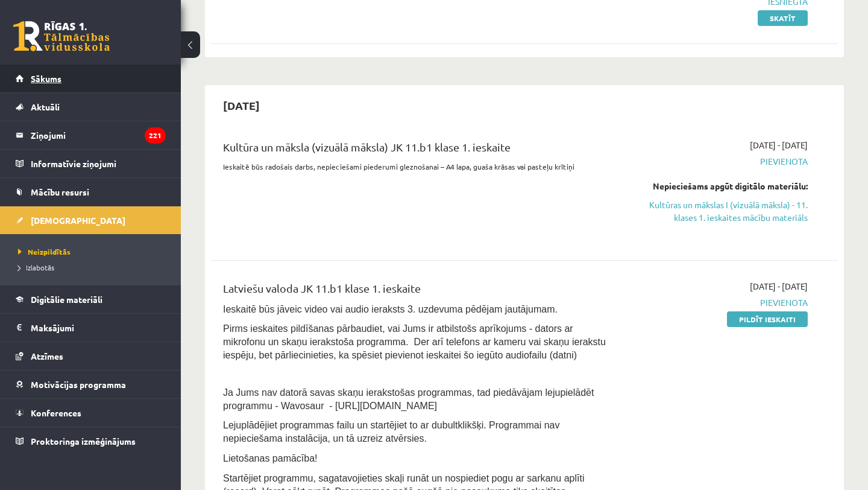 This screenshot has width=868, height=490. What do you see at coordinates (79, 384) in the screenshot?
I see `span: Motivācijas programma` at bounding box center [79, 384].